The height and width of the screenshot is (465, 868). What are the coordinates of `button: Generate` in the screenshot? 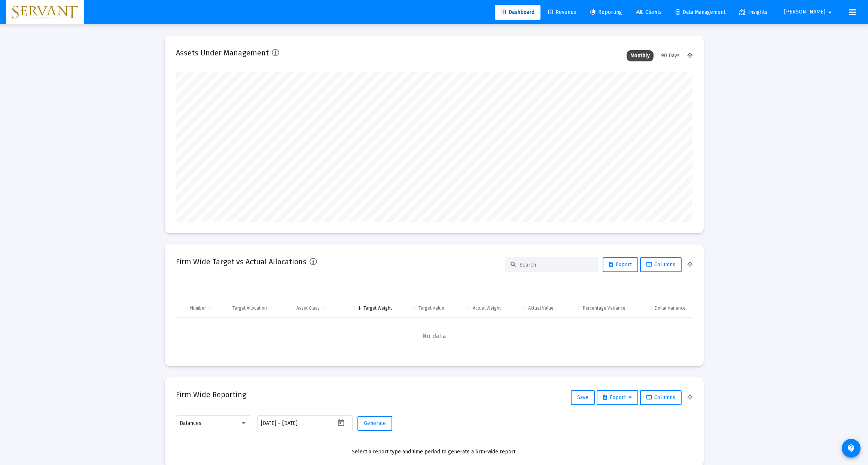 It's located at (374, 424).